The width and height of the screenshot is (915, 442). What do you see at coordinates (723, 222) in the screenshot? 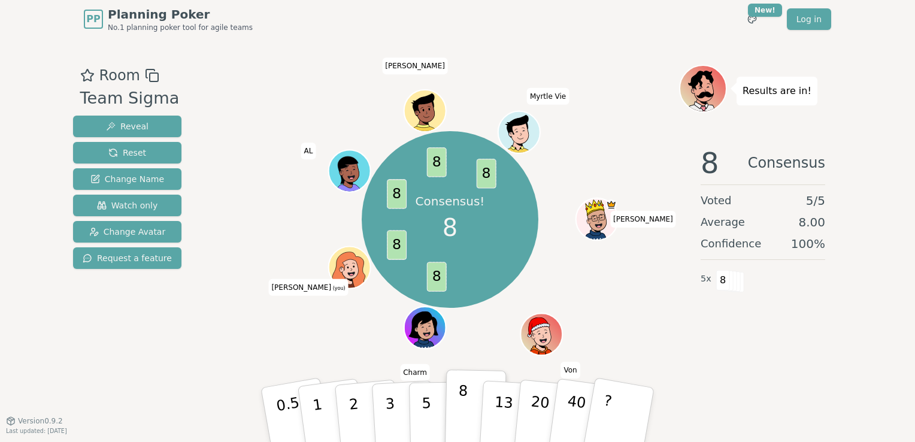
I see `span: Average` at bounding box center [723, 222].